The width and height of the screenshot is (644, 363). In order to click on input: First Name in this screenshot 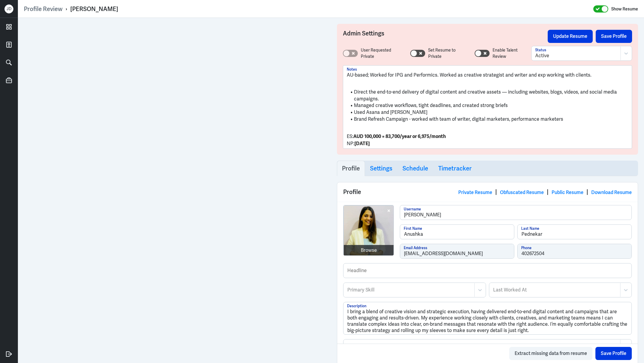, I will do `click(457, 232)`.